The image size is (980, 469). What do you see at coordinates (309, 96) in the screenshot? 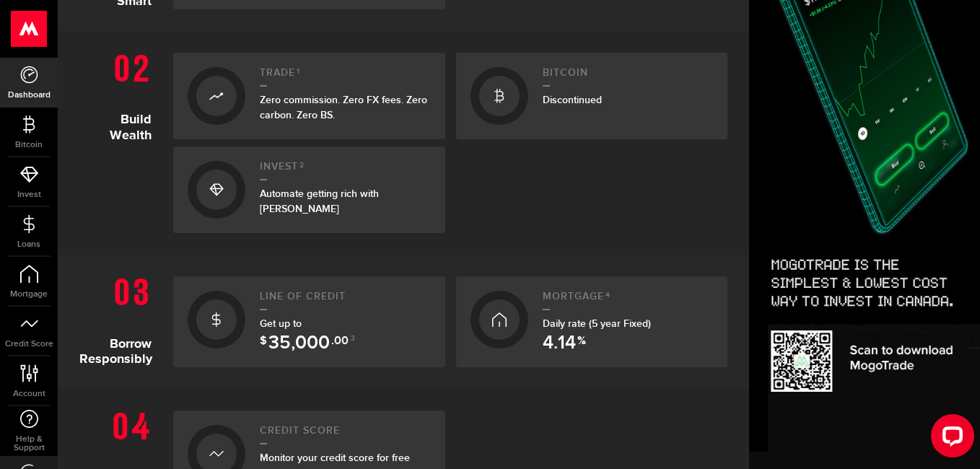
I see `a: Trade1Zero commission. Zero FX fees. Zero carbon. Zero BS.` at bounding box center [309, 96].